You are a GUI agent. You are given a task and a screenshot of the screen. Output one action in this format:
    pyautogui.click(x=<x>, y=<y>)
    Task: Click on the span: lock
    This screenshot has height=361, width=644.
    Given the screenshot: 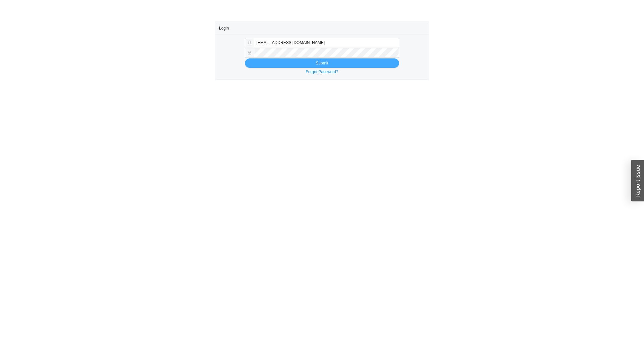 What is the action you would take?
    pyautogui.click(x=249, y=52)
    